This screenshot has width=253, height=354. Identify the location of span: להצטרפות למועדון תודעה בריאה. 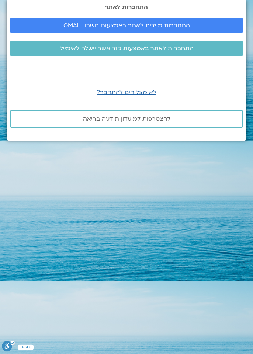
(127, 119).